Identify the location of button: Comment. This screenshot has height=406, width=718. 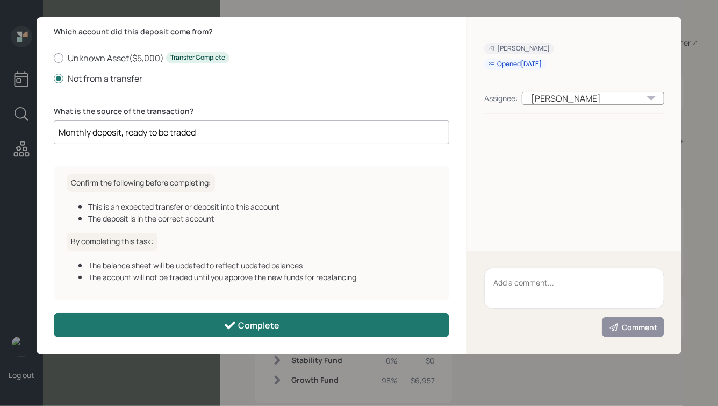
(633, 327).